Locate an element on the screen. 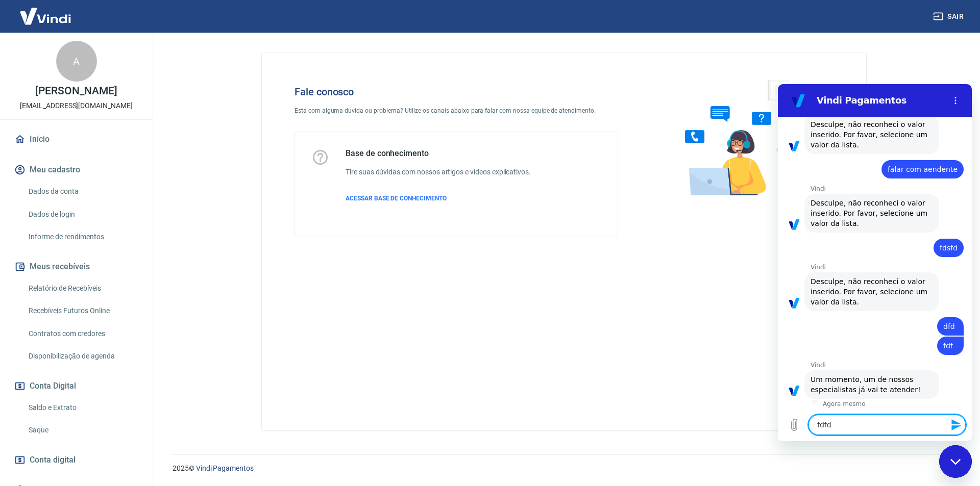  textarea: fdfd is located at coordinates (109, 340).